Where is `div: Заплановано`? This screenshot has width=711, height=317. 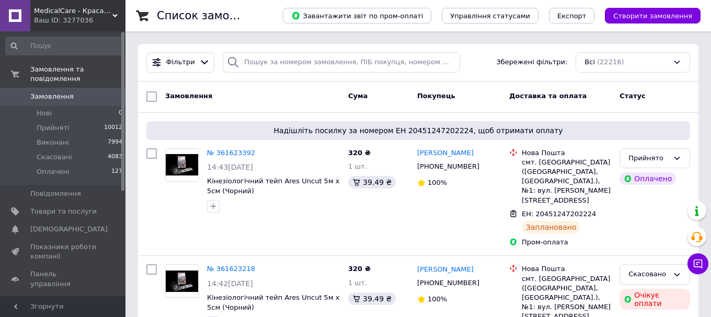
div: Заплановано is located at coordinates (551, 227).